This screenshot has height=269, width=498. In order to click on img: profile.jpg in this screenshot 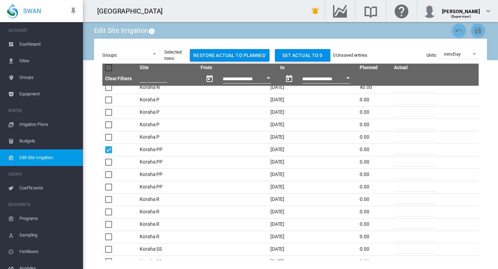, I will do `click(429, 11)`.